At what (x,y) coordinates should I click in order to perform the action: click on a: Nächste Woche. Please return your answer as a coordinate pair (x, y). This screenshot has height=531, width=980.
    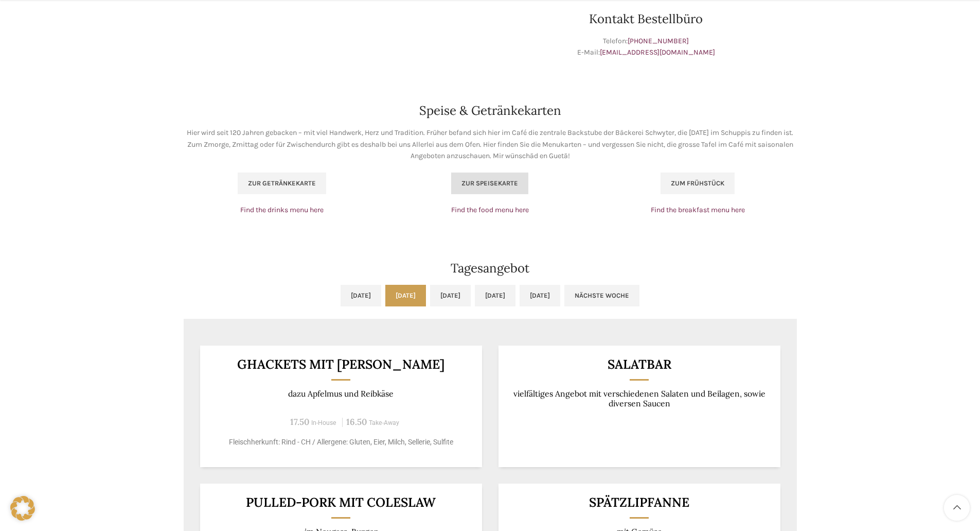
    Looking at the image, I should click on (602, 295).